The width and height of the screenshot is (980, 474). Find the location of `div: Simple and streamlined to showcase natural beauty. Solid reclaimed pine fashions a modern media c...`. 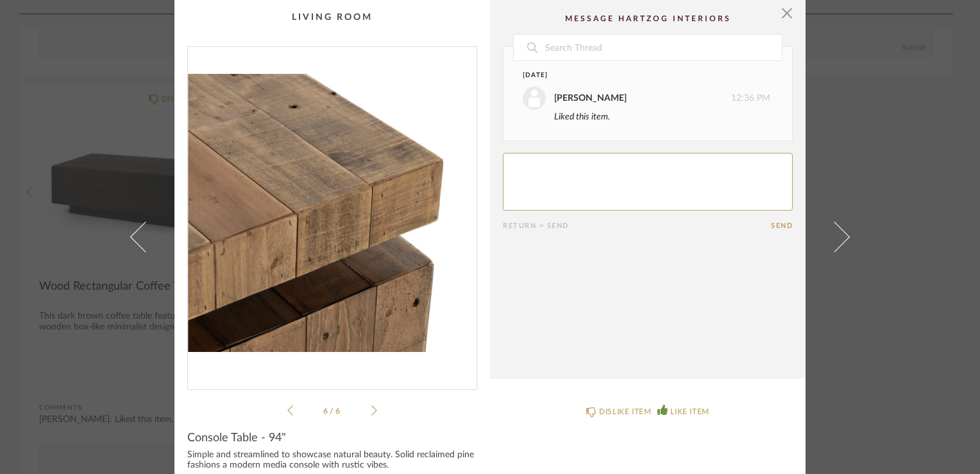

div: Simple and streamlined to showcase natural beauty. Solid reclaimed pine fashions a modern media c... is located at coordinates (333, 461).